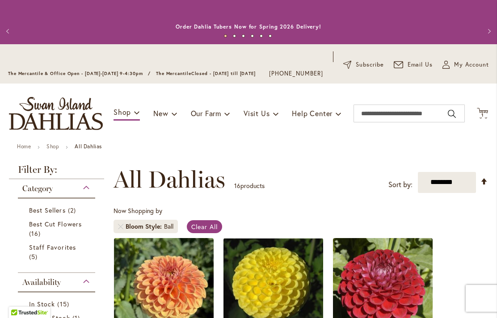  What do you see at coordinates (256, 113) in the screenshot?
I see `span: Visit Us` at bounding box center [256, 113].